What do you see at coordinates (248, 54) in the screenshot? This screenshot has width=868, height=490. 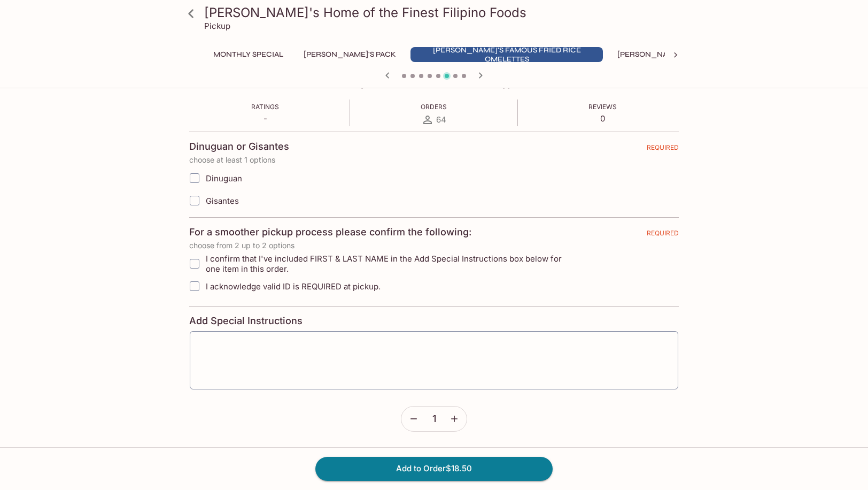 I see `button: Monthly Special` at bounding box center [248, 54].